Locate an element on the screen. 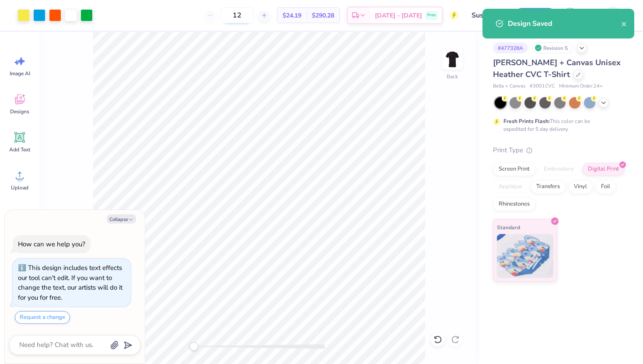 The height and width of the screenshot is (364, 643). div: Screen Print is located at coordinates (514, 169).